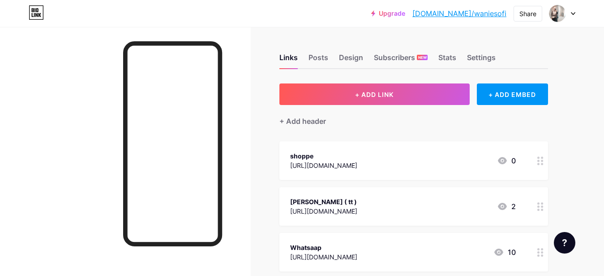 Image resolution: width=604 pixels, height=276 pixels. I want to click on a: Upgrade, so click(388, 13).